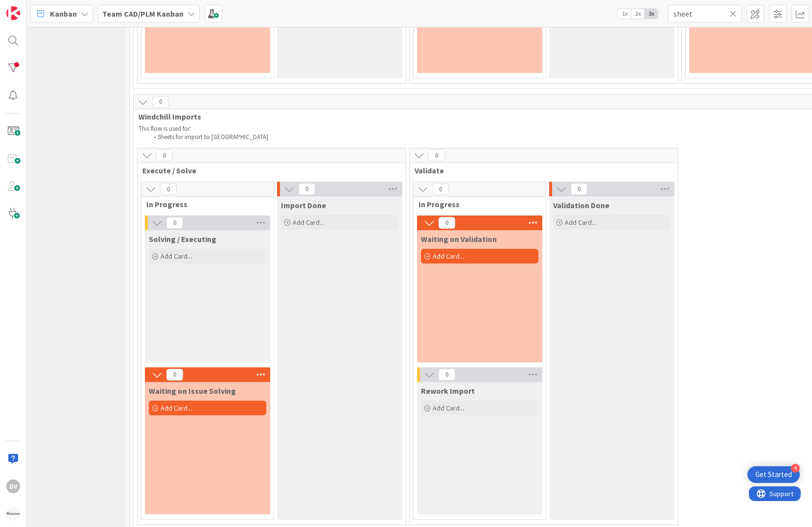 The width and height of the screenshot is (812, 527). I want to click on span: Support, so click(32, 7).